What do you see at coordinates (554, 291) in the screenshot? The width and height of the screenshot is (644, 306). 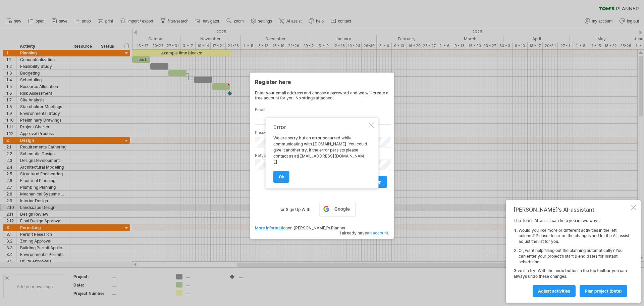 I see `a: Adjust activities` at bounding box center [554, 291].